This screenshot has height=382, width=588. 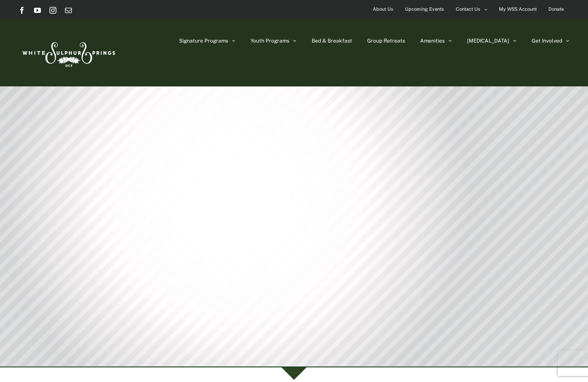 What do you see at coordinates (374, 41) in the screenshot?
I see `nav: Main Menu` at bounding box center [374, 41].